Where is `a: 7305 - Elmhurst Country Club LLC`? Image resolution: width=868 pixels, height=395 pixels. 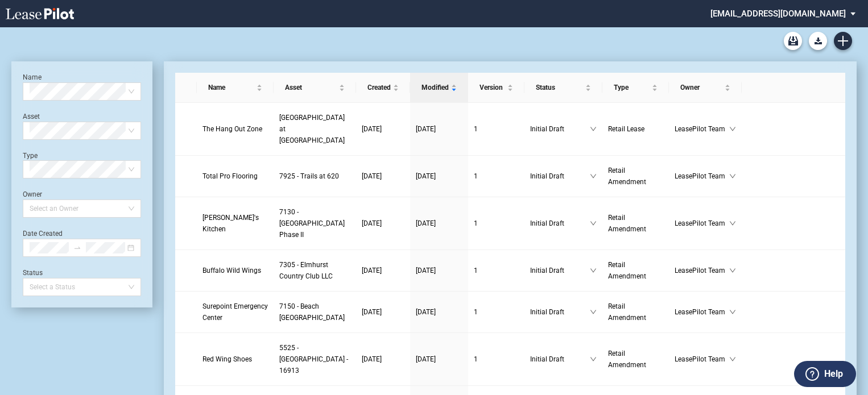 a: 7305 - Elmhurst Country Club LLC is located at coordinates (315, 271).